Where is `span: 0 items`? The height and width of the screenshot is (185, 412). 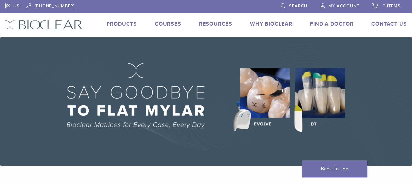
span: 0 items is located at coordinates (392, 6).